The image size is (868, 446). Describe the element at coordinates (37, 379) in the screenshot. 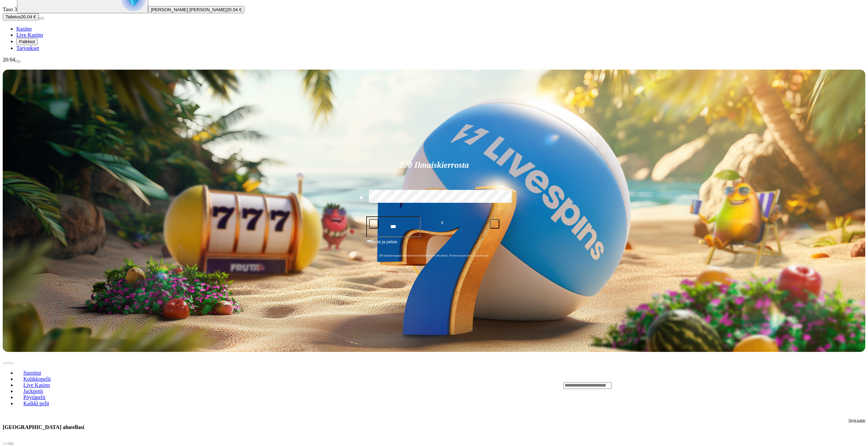

I see `a: Kolikkopelit` at that location.